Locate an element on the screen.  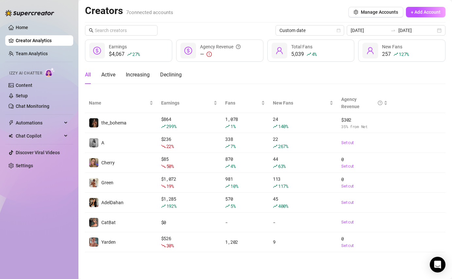
span: Izzy AI Chatter is located at coordinates (26, 73).